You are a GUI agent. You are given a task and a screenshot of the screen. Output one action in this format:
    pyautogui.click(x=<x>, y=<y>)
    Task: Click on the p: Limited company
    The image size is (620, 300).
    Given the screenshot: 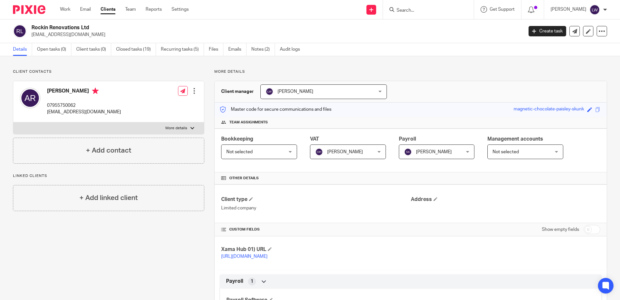 What is the action you would take?
    pyautogui.click(x=316, y=208)
    